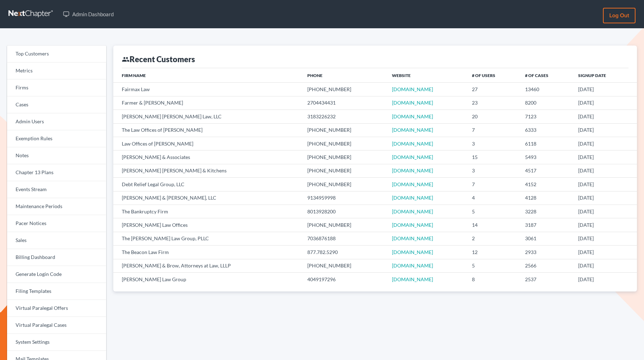  What do you see at coordinates (493, 198) in the screenshot?
I see `td: 4` at bounding box center [493, 198].